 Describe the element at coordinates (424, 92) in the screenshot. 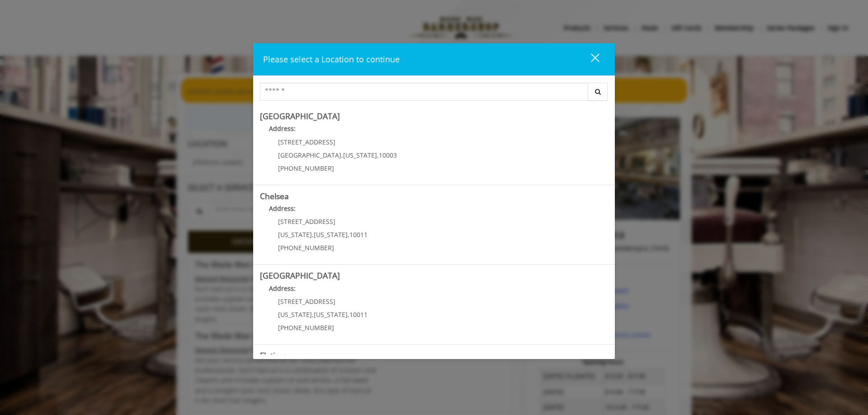

I see `input: Search Center` at that location.